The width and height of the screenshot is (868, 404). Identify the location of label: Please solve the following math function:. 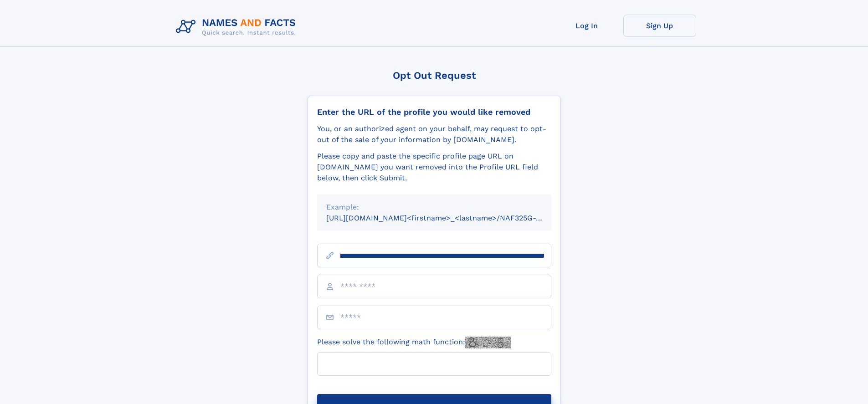
(414, 343).